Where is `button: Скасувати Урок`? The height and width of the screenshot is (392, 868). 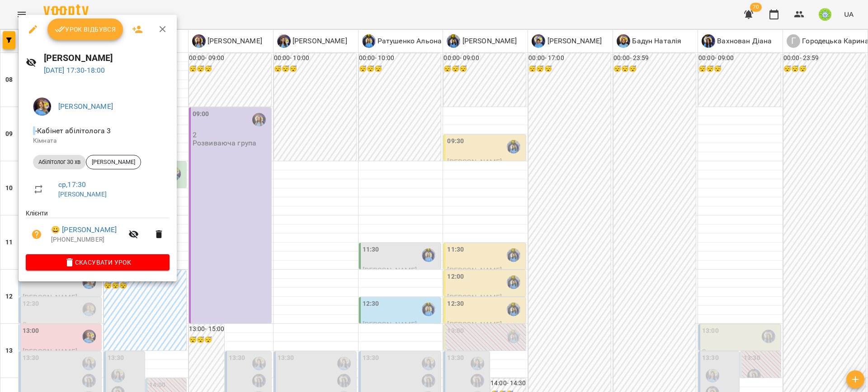
button: Скасувати Урок is located at coordinates (98, 263).